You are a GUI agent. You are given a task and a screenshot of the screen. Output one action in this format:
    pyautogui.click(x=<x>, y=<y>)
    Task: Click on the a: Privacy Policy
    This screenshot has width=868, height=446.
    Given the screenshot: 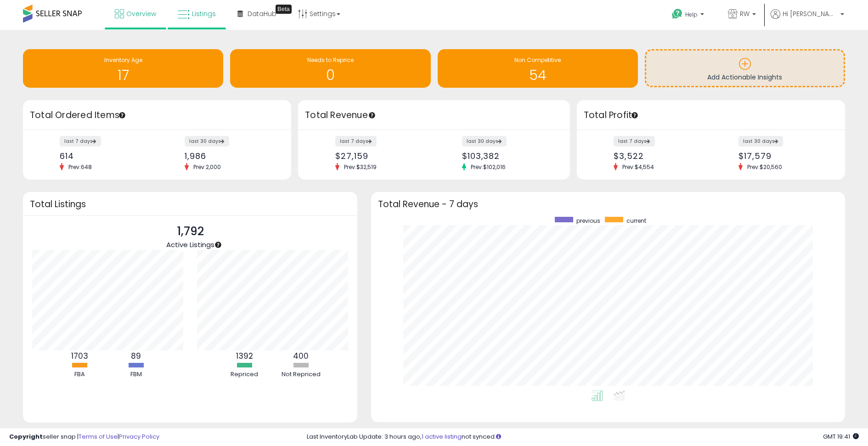 What is the action you would take?
    pyautogui.click(x=139, y=437)
    